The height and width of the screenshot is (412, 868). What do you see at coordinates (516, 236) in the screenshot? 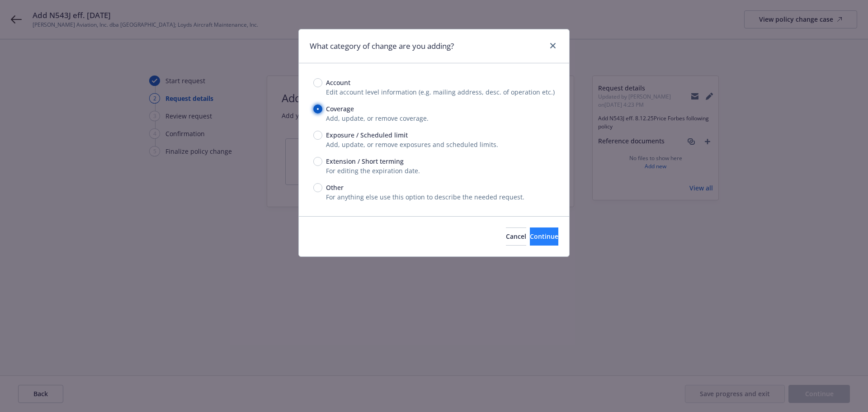
I see `span: Cancel` at bounding box center [516, 236].